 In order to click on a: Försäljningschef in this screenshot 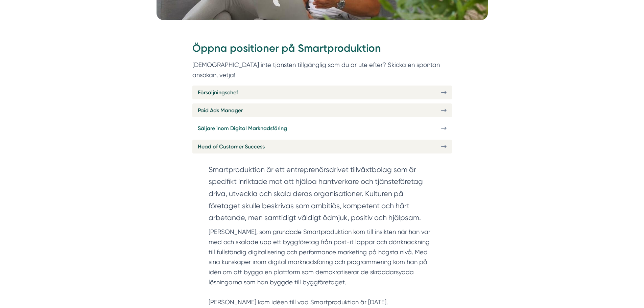, I will do `click(322, 92)`.